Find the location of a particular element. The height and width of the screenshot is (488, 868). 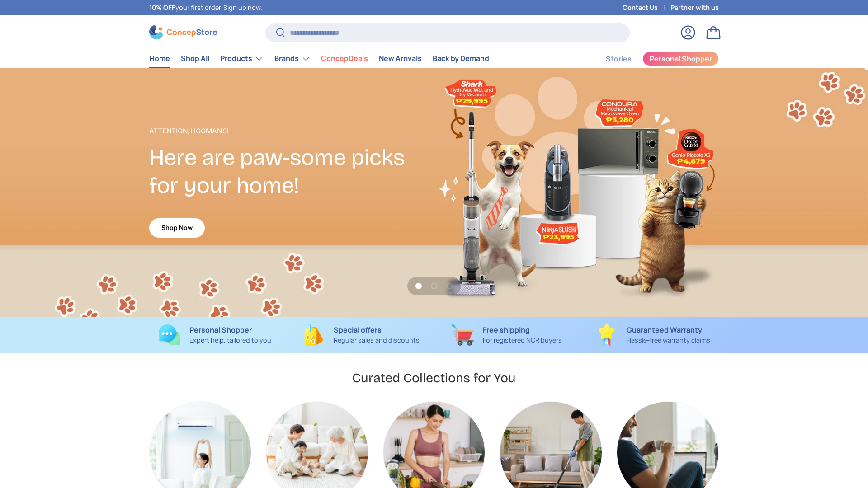

a: Sign up now is located at coordinates (241, 7).